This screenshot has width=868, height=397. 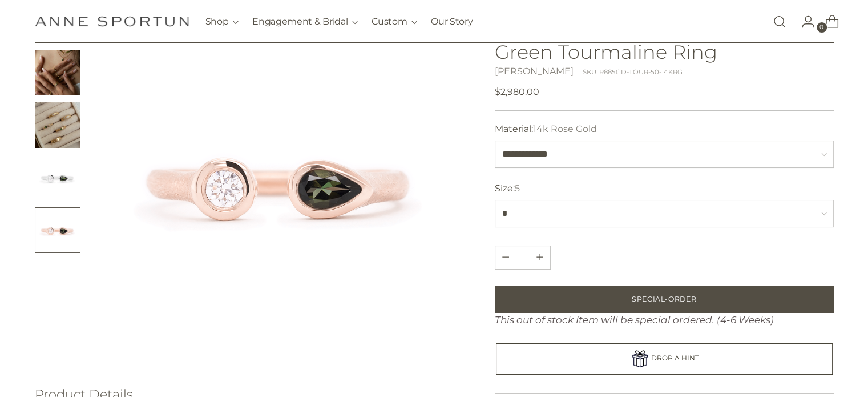 I want to click on button: Custom, so click(x=394, y=22).